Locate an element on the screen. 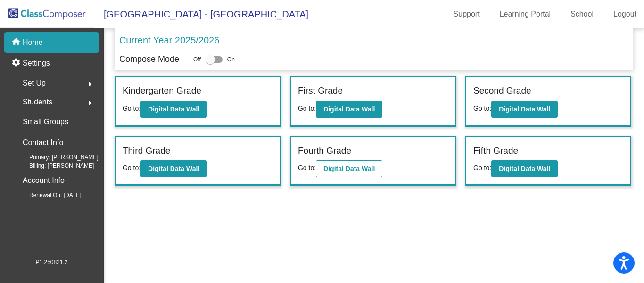 The image size is (644, 283). p: Compose Mode is located at coordinates (149, 59).